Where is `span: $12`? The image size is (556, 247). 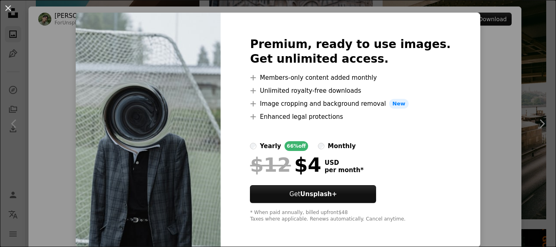
span: $12 is located at coordinates (270, 165).